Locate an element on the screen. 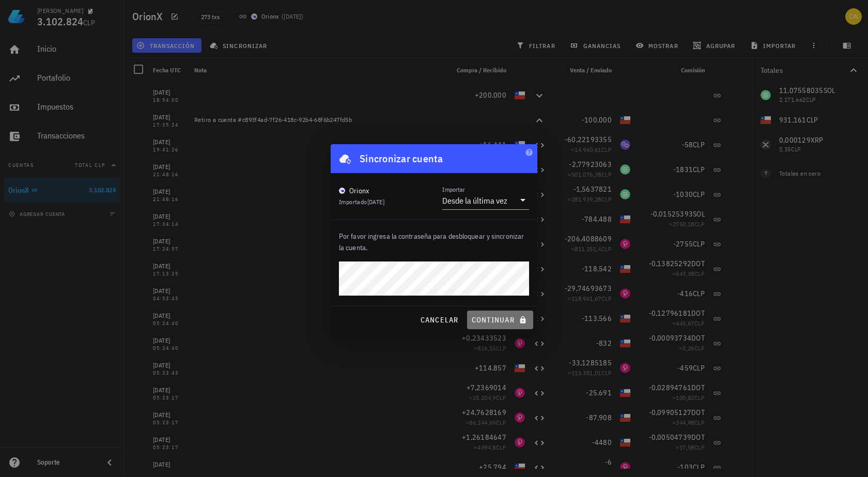 This screenshot has width=868, height=477. div: ImportarDesde la última vez is located at coordinates (485, 201).